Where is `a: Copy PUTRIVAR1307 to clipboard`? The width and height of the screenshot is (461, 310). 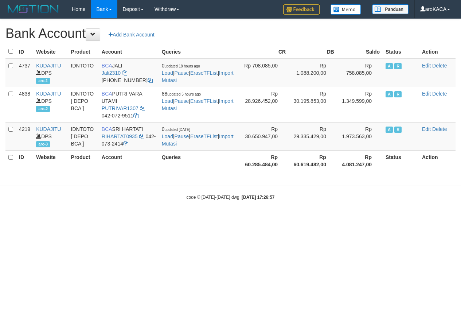
a: Copy PUTRIVAR1307 to clipboard is located at coordinates (143, 108).